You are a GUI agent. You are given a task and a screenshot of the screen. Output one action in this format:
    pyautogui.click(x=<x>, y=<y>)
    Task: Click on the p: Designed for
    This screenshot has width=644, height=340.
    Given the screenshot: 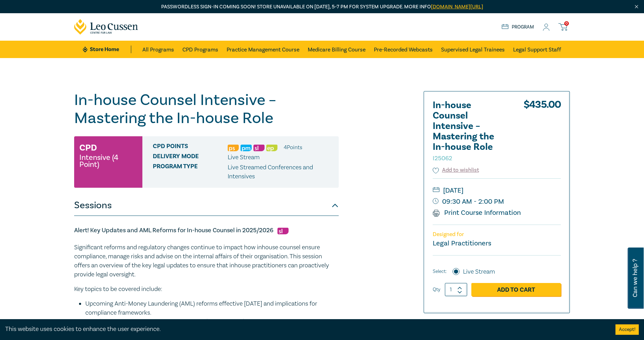 What is the action you would take?
    pyautogui.click(x=497, y=235)
    